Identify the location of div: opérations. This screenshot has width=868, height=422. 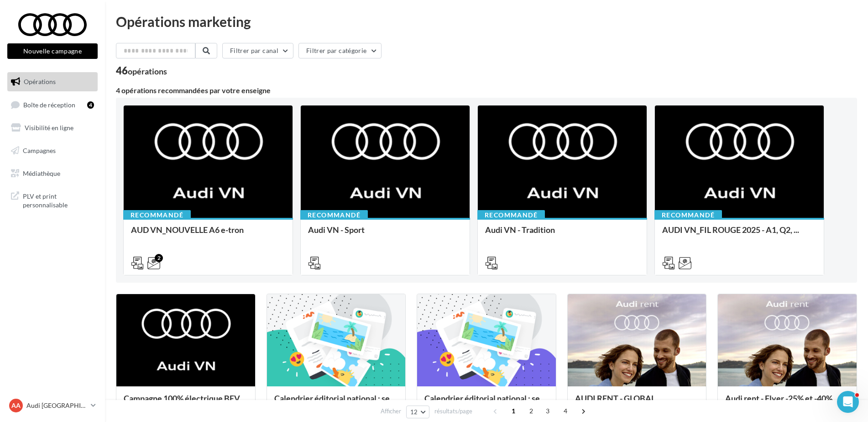
(148, 71).